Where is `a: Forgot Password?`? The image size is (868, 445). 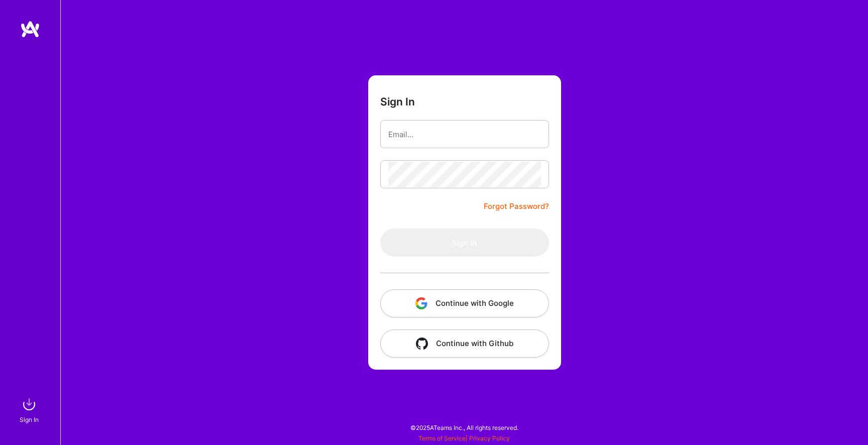 a: Forgot Password? is located at coordinates (516, 207).